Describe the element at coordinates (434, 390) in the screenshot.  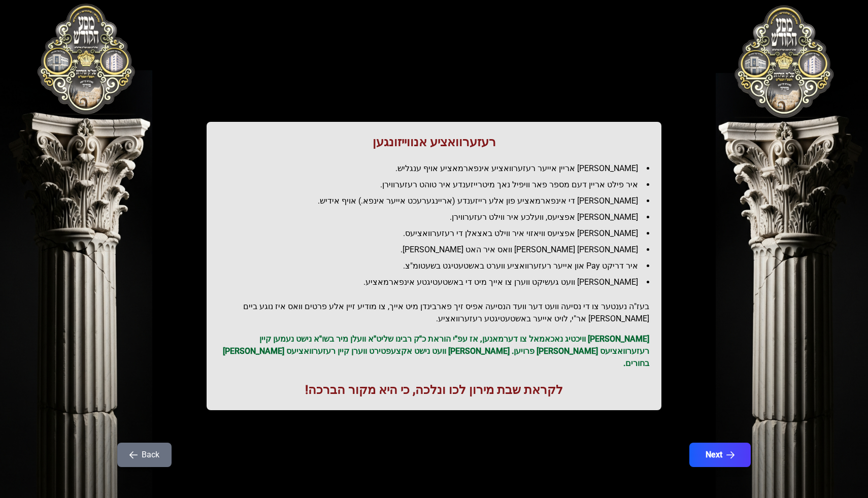
I see `h1: לקראת שבת מירון לכו ונלכה, כי היא מקור הברכה!` at that location.